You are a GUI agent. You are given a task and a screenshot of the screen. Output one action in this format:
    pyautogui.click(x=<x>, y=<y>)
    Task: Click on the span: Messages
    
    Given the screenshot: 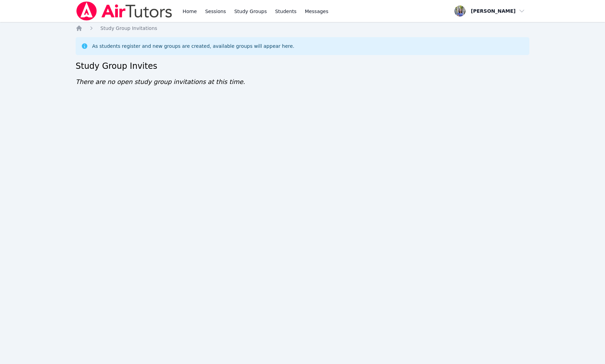 What is the action you would take?
    pyautogui.click(x=317, y=12)
    